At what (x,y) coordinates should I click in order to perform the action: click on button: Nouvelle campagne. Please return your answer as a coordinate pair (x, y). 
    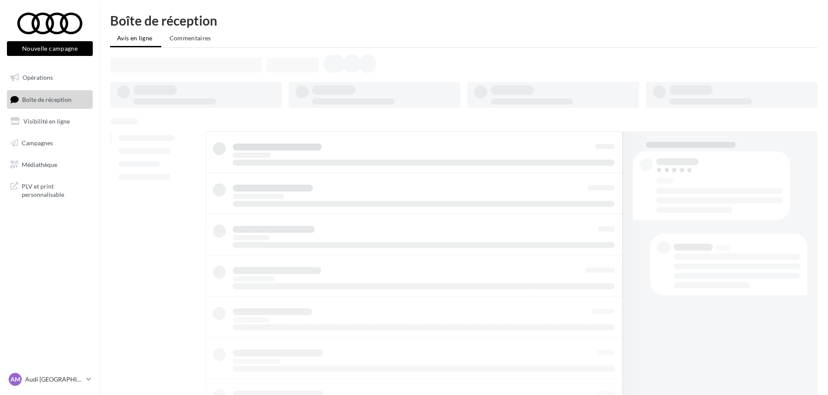
    Looking at the image, I should click on (50, 49).